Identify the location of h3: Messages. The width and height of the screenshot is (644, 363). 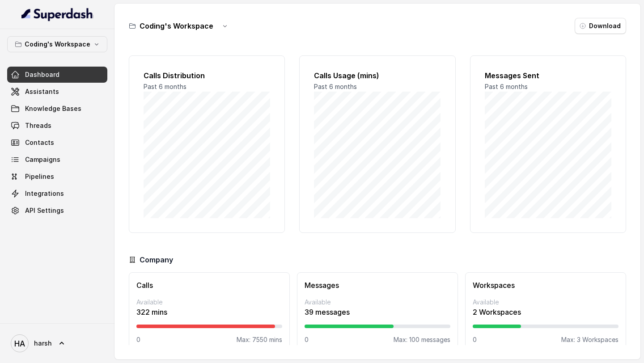
(378, 286).